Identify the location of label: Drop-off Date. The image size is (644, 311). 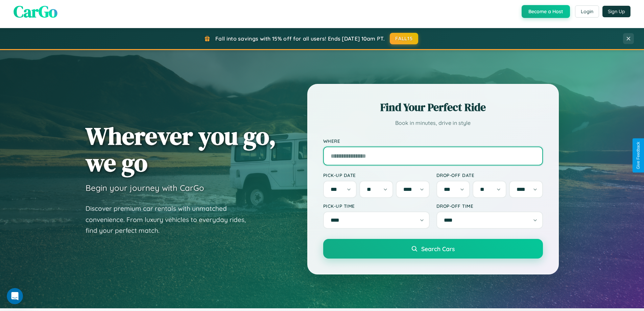
(489, 175).